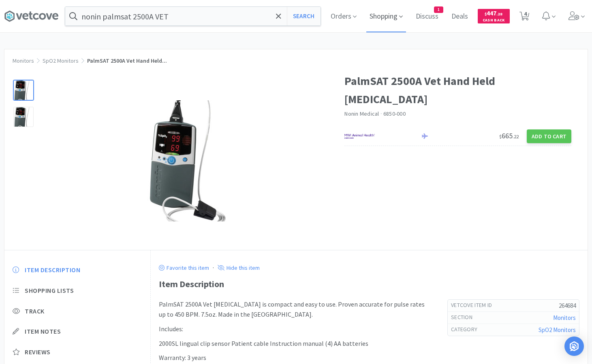 This screenshot has height=364, width=592. I want to click on span: . 28, so click(499, 14).